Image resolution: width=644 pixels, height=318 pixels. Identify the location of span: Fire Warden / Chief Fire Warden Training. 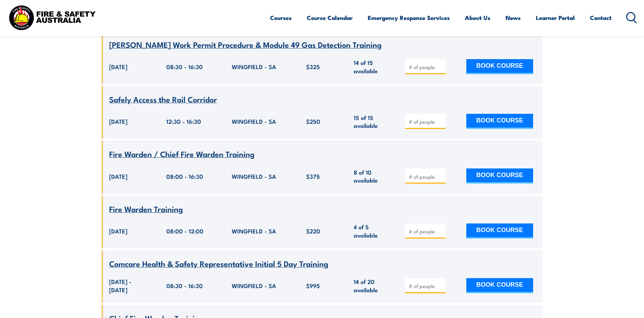
(182, 154).